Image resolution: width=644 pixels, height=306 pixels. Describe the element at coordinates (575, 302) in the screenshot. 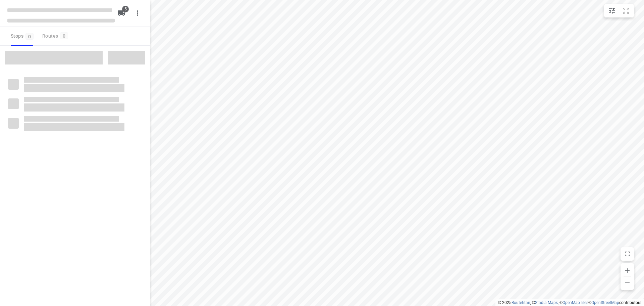

I see `a: OpenMapTiles` at that location.